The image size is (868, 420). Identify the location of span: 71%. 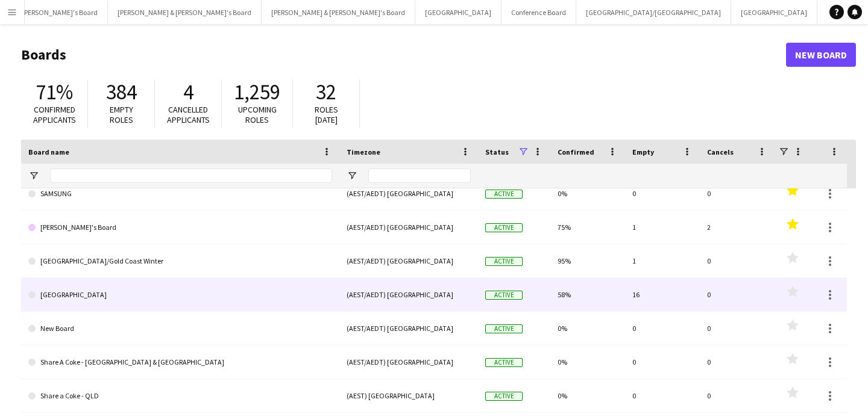
(55, 92).